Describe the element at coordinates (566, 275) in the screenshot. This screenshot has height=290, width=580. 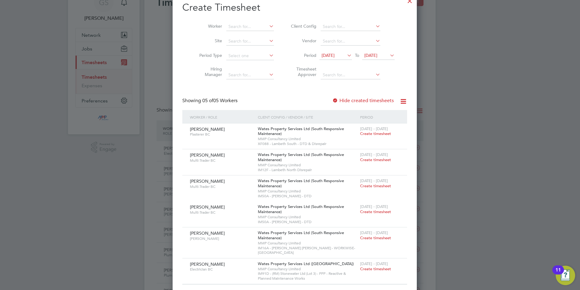
I see `button: Open Resource Center, 11 new notifications` at that location.